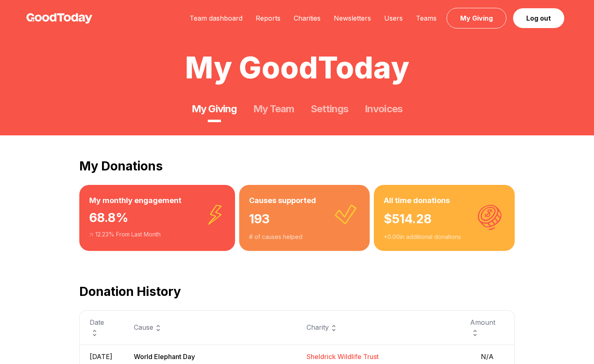 The image size is (594, 364). What do you see at coordinates (273, 109) in the screenshot?
I see `a: My Team` at bounding box center [273, 109].